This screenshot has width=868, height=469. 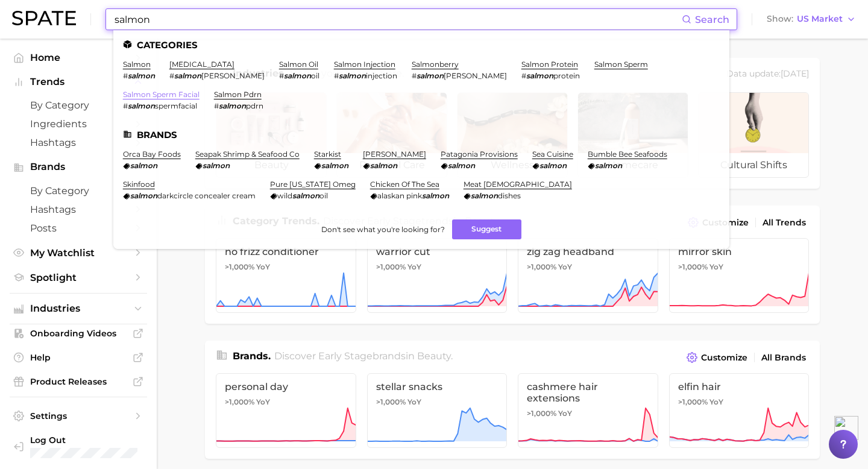 What do you see at coordinates (785, 222) in the screenshot?
I see `span: All Trends` at bounding box center [785, 222].